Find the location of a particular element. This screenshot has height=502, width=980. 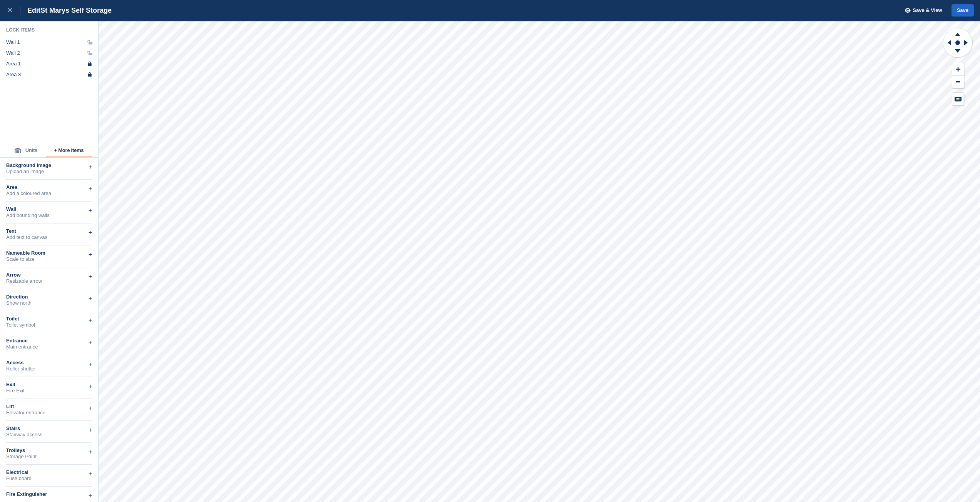

div: Arrow is located at coordinates (49, 275).